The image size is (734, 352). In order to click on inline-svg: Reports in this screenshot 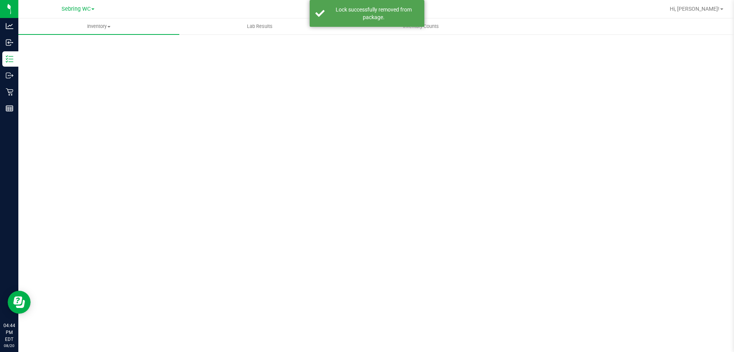, I will do `click(10, 108)`.